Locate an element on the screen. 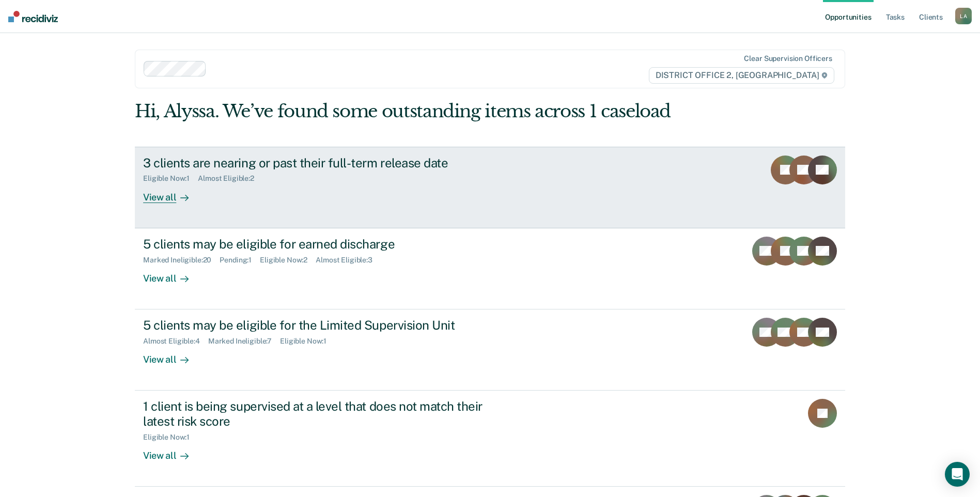 This screenshot has height=497, width=980. div: Pending : 1 is located at coordinates (240, 260).